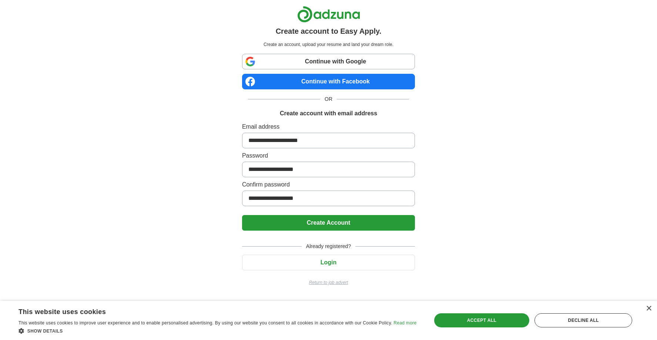  What do you see at coordinates (329, 223) in the screenshot?
I see `button: Create Account` at bounding box center [329, 223].